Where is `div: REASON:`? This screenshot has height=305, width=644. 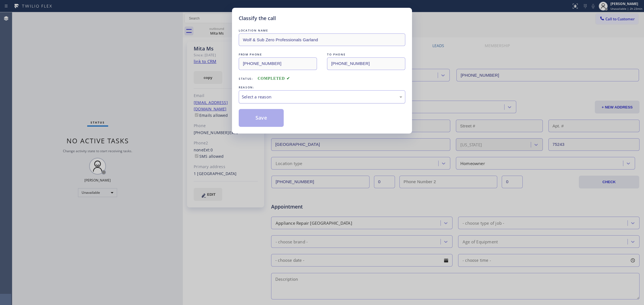 div: REASON: is located at coordinates (322, 88).